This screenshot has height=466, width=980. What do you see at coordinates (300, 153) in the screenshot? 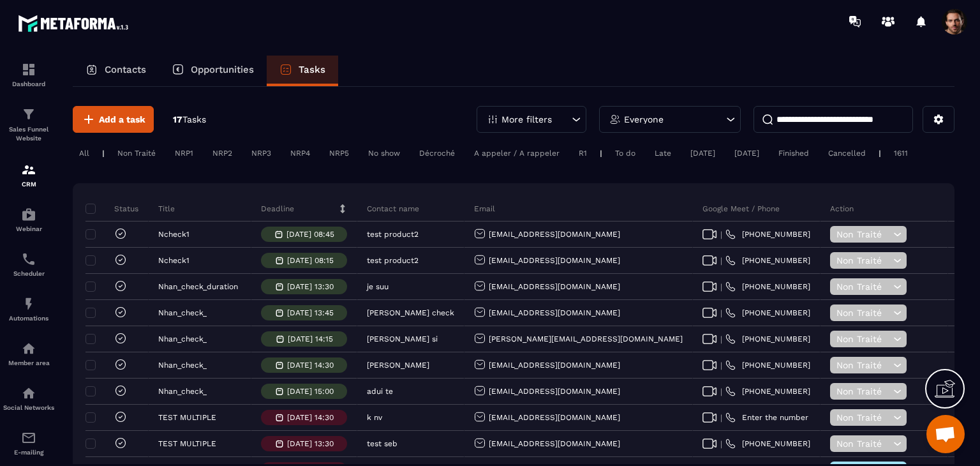
I see `div: NRP4` at bounding box center [300, 153].